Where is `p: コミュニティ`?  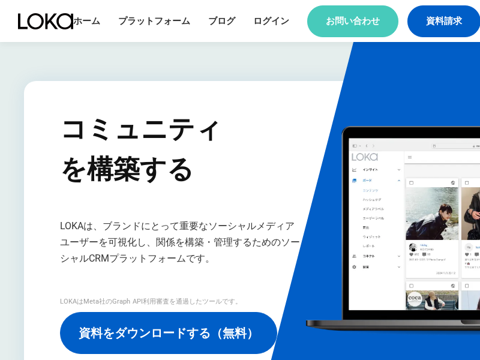
p: コミュニティ is located at coordinates (141, 130).